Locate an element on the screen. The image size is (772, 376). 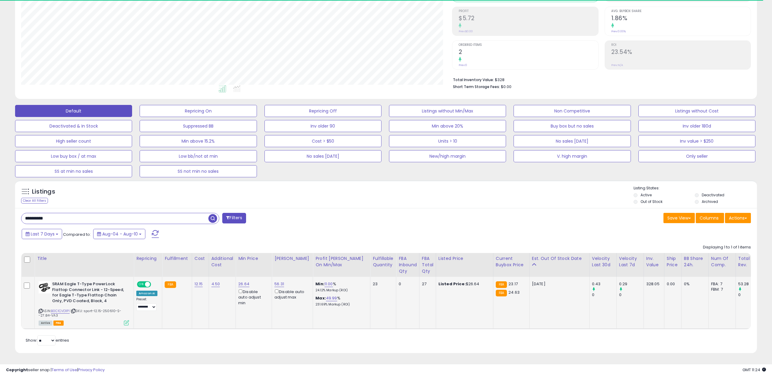
button: Suppressed BB is located at coordinates (198, 126).